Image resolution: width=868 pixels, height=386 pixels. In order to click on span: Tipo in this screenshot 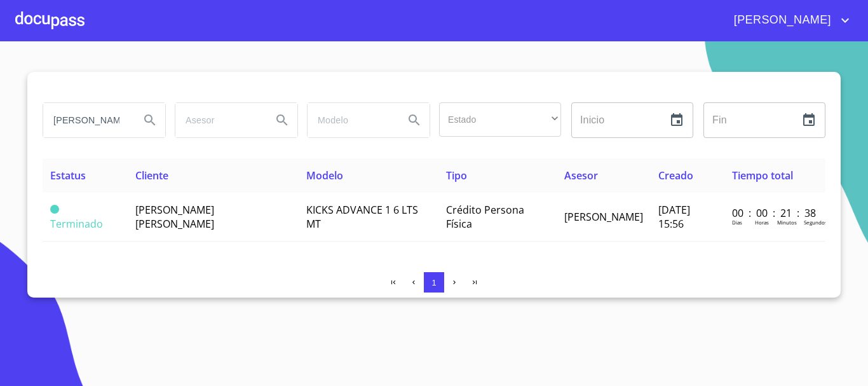, I will do `click(456, 175)`.